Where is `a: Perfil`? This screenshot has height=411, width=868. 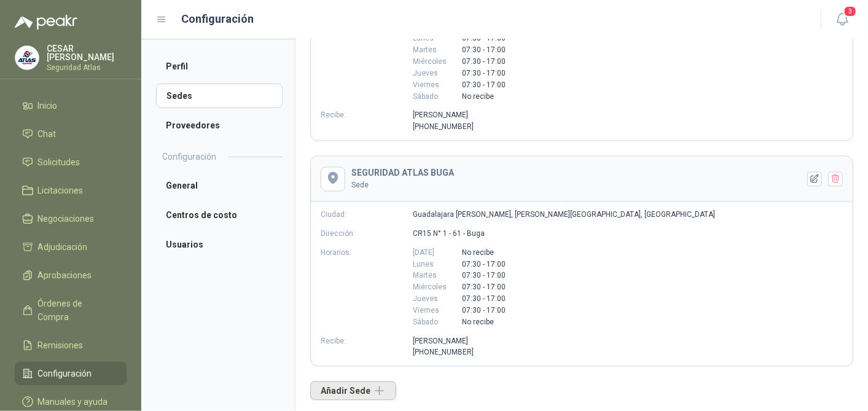
a: Perfil is located at coordinates (220, 66).